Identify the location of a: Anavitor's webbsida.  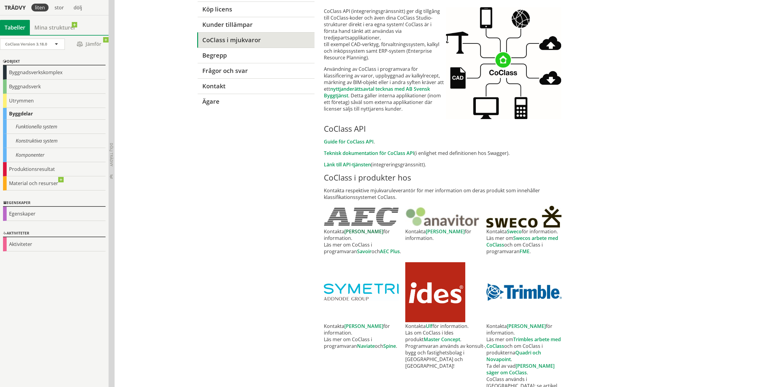
(446, 217).